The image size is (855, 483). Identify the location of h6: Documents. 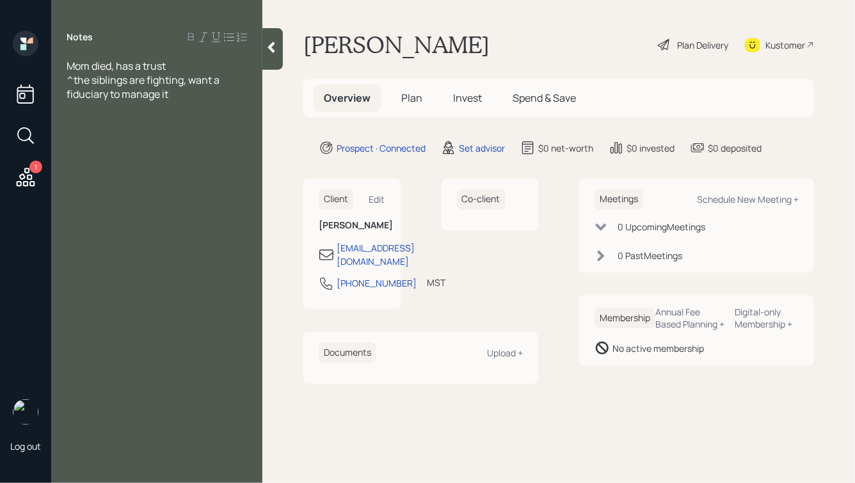
(347, 352).